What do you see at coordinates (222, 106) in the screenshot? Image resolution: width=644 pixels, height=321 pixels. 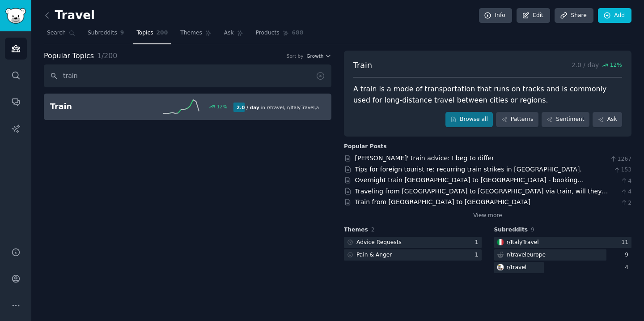 I see `div: 12 %` at bounding box center [222, 106].